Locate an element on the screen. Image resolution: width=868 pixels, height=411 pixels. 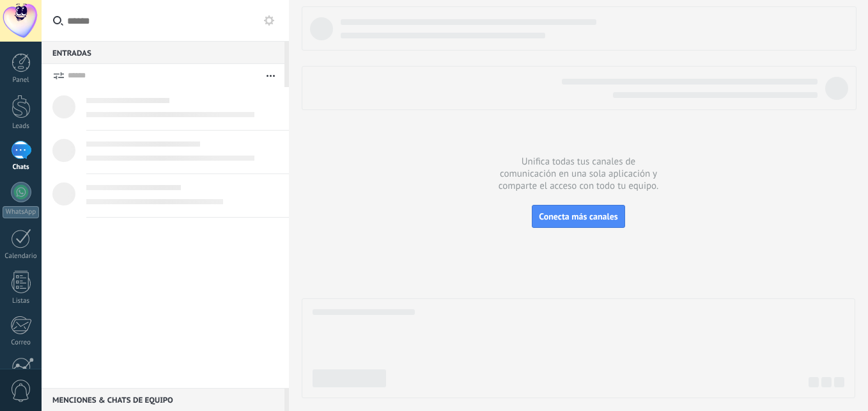
div: Calendario is located at coordinates (21, 256).